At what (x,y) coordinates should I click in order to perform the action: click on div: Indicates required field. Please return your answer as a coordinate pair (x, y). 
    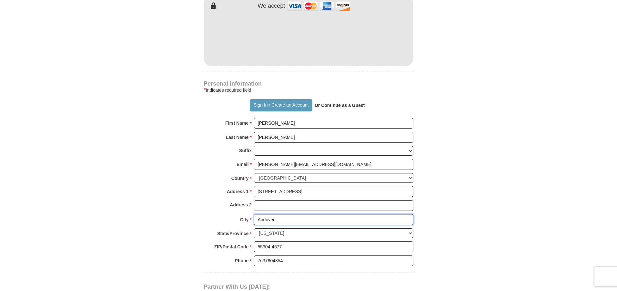
    Looking at the image, I should click on (308, 90).